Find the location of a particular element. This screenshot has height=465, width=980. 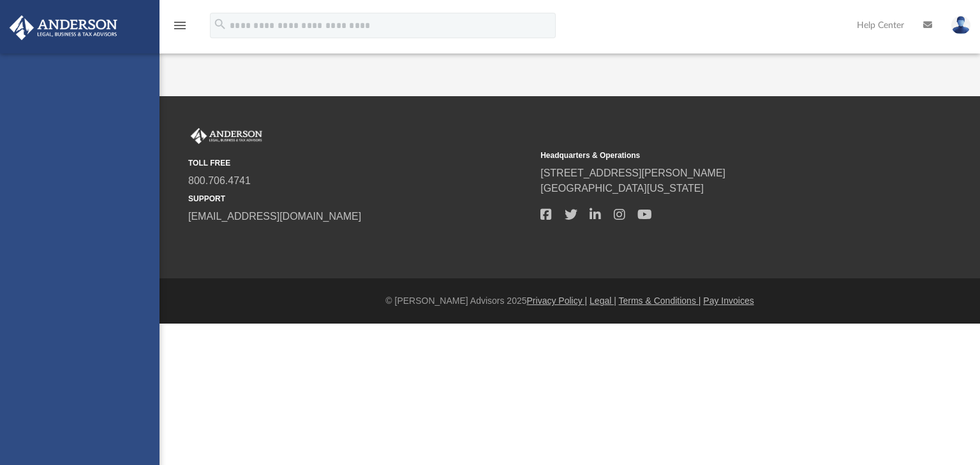

img: User Pic is located at coordinates (961, 25).